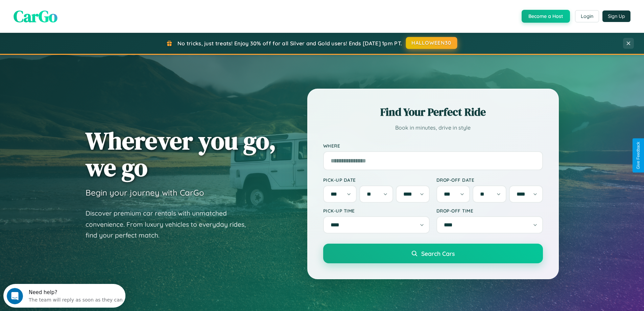  Describe the element at coordinates (170, 224) in the screenshot. I see `p: Discover premium car rentals with unmatched convenience. From luxury vehicles to everyday rides, ...` at that location.